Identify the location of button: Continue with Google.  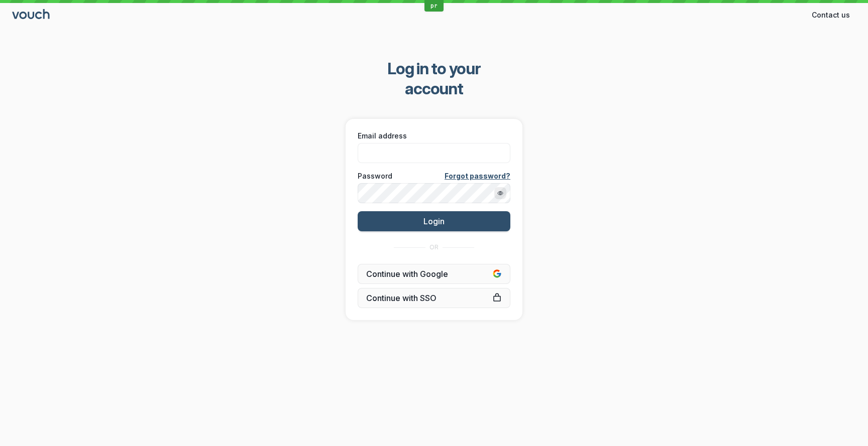
(434, 274).